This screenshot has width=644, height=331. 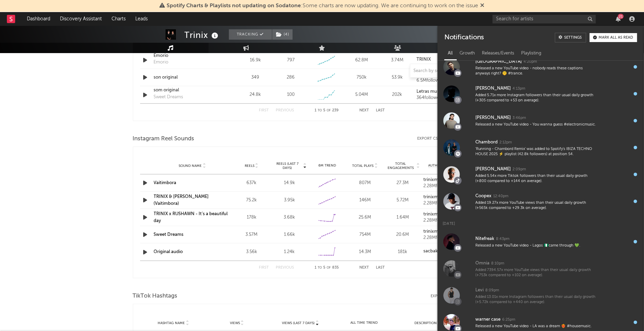 I want to click on a: TRINIX x RUSHAWN - It’s a beautiful day, so click(x=191, y=217).